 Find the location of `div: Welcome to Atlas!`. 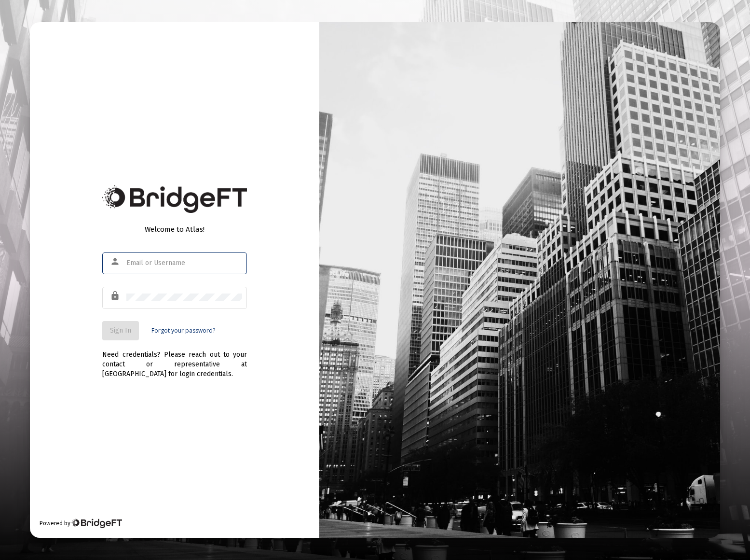

div: Welcome to Atlas! is located at coordinates (174, 230).